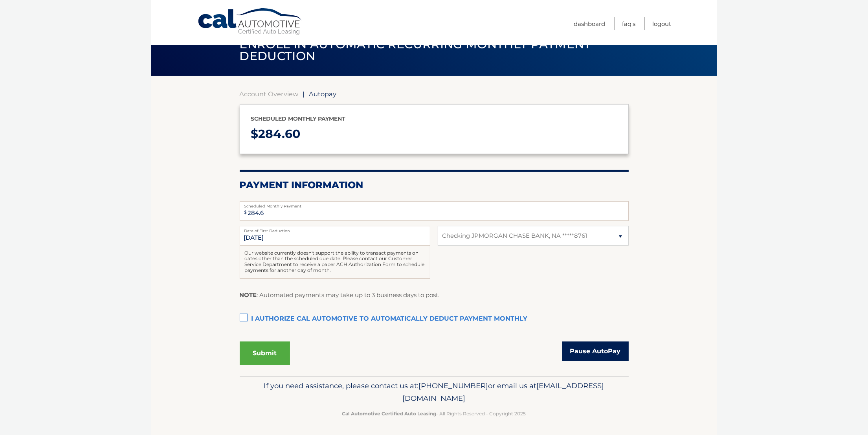 The height and width of the screenshot is (435, 868). I want to click on label: Date of First Deduction, so click(335, 229).